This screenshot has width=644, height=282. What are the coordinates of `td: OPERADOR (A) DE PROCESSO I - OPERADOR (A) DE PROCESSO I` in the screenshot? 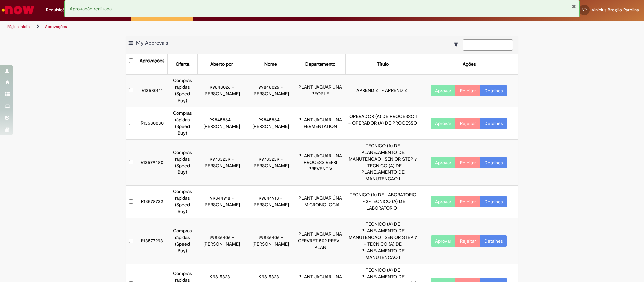 It's located at (383, 123).